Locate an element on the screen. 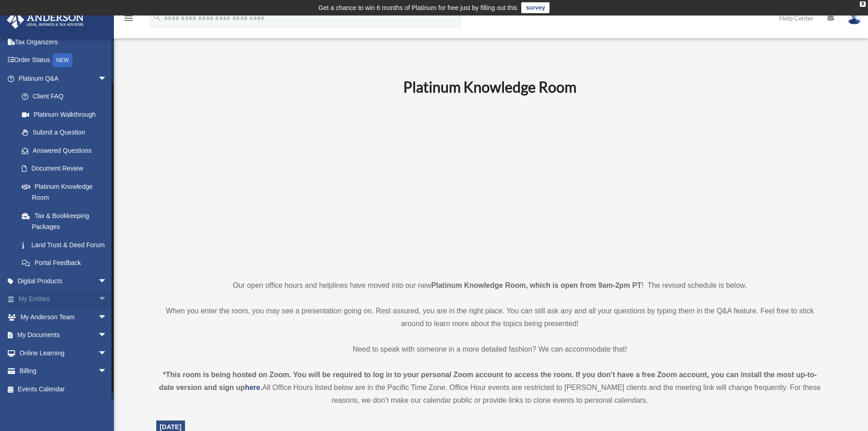 The image size is (868, 431). a: here is located at coordinates (252, 387).